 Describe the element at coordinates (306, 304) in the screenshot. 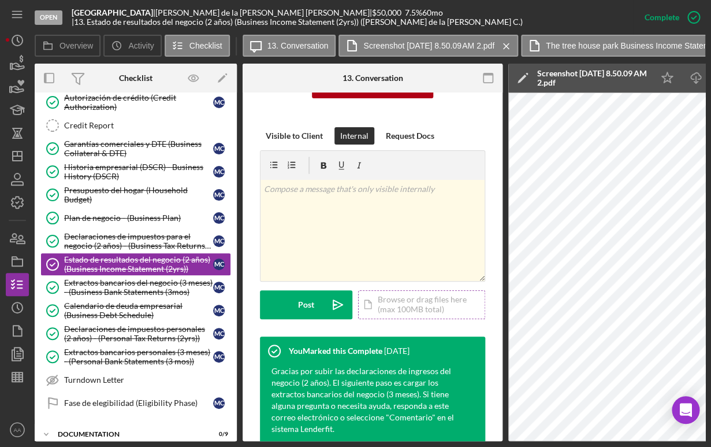

I see `button: Post` at that location.